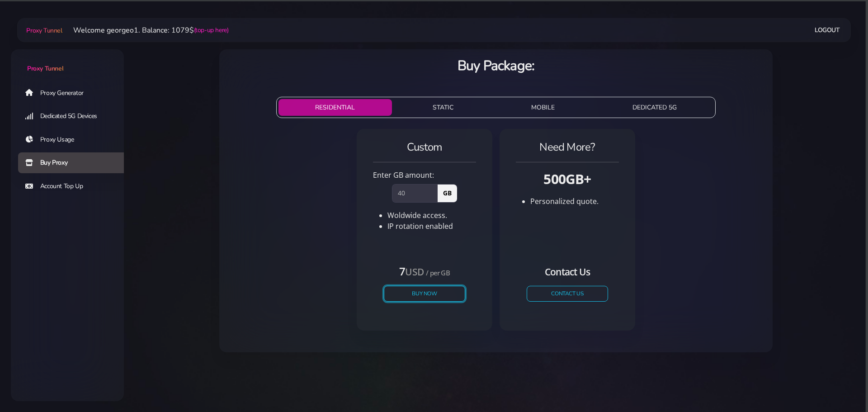 The image size is (868, 412). What do you see at coordinates (655, 107) in the screenshot?
I see `button: DEDICATED 5G` at bounding box center [655, 107].